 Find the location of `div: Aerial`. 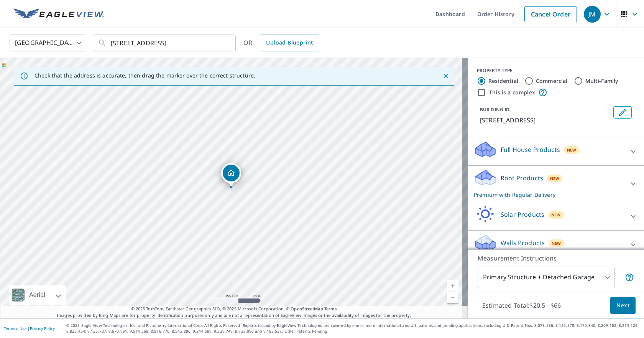

div: Aerial is located at coordinates (37, 295).